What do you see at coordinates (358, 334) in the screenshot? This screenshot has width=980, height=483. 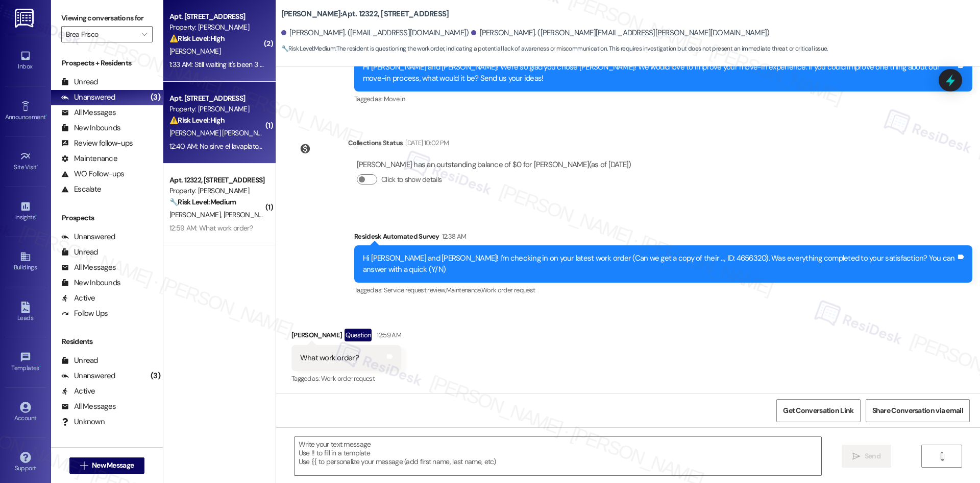 I see `div: Question` at bounding box center [358, 334].